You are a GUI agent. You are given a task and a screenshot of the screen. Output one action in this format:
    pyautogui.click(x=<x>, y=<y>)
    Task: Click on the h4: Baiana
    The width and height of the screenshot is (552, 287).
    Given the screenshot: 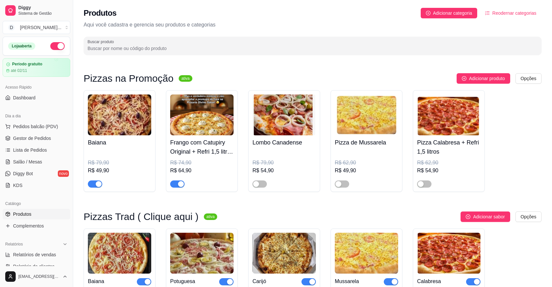 What is the action you would take?
    pyautogui.click(x=119, y=142)
    